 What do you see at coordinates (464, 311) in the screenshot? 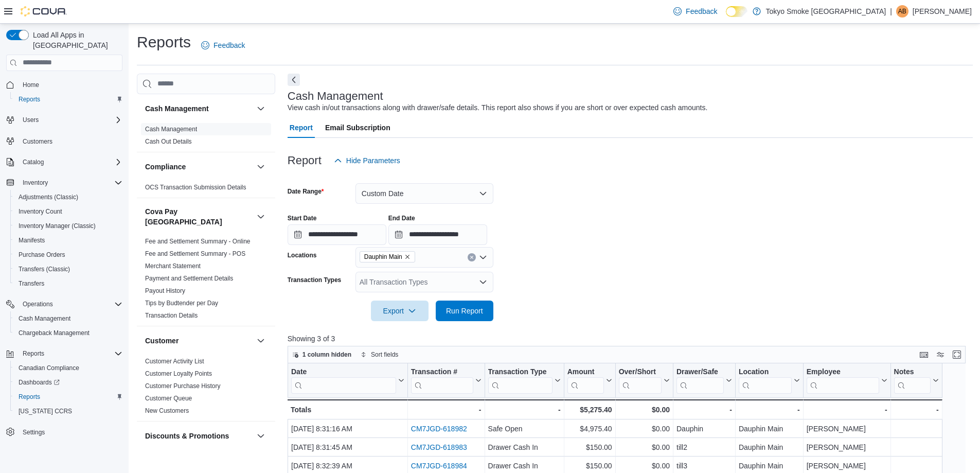
I see `span: Run Report` at bounding box center [464, 311].